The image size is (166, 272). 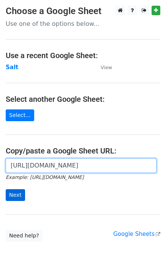 I want to click on h4: Use a recent Google Sheet:, so click(x=83, y=55).